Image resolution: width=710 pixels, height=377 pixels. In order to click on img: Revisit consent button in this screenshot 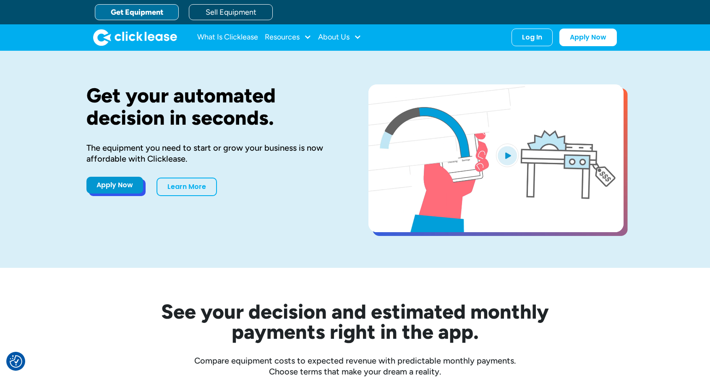, I will do `click(16, 361)`.